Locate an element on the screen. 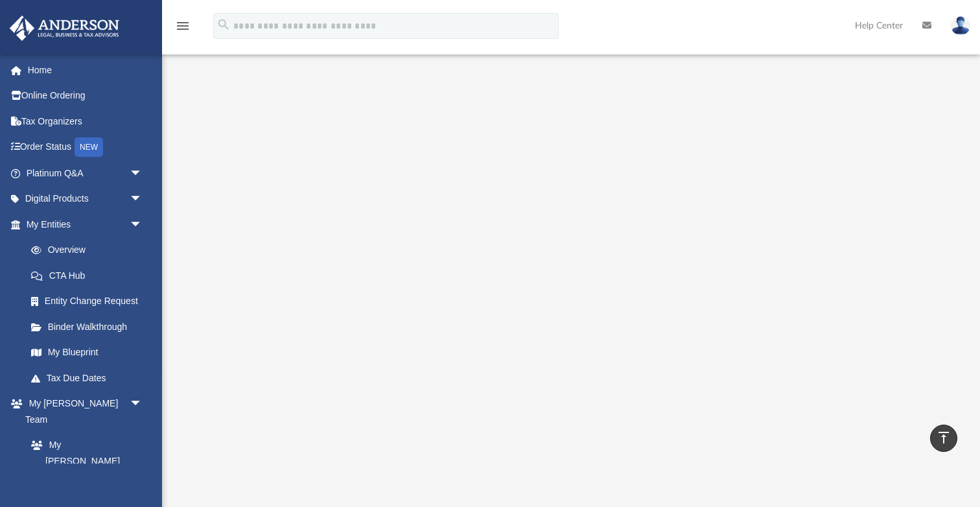 The height and width of the screenshot is (507, 980). a: My Blueprint is located at coordinates (87, 353).